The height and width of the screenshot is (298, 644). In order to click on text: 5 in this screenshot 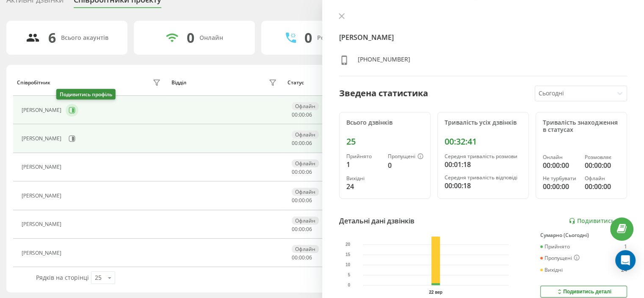, I will do `click(349, 275)`.